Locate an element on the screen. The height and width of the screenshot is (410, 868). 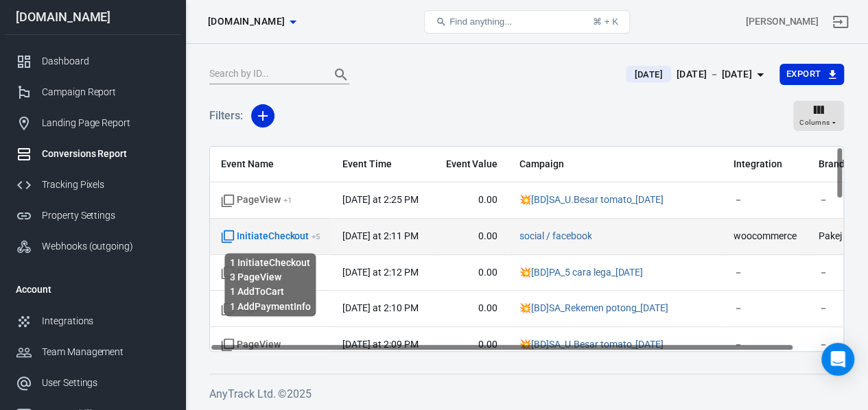
span: InitiateCheckout is located at coordinates (270, 237).